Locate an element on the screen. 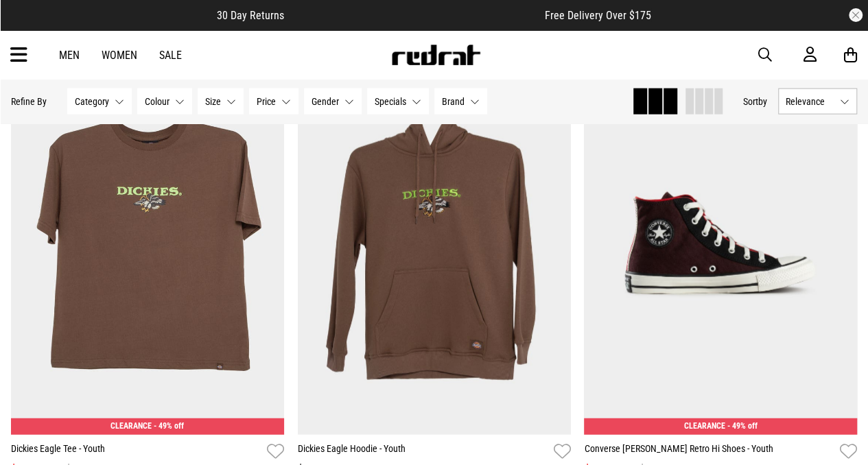 This screenshot has width=868, height=465. button: Specials is located at coordinates (398, 101).